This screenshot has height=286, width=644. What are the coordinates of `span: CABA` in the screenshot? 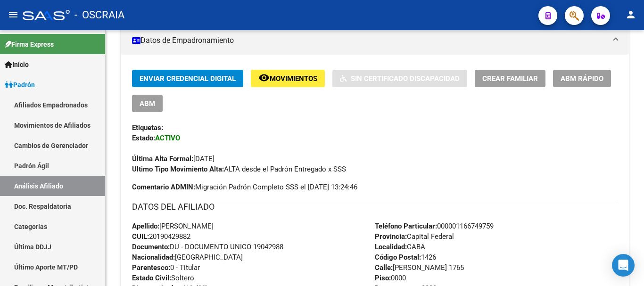 It's located at (400, 246).